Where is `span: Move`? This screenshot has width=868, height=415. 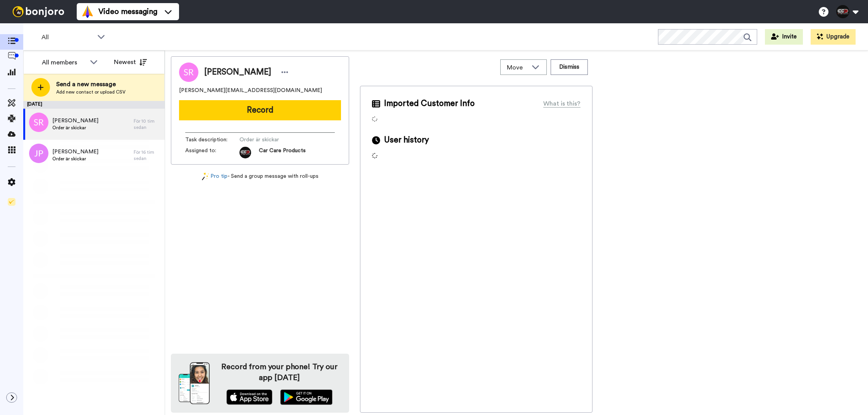
span: Move is located at coordinates (517, 67).